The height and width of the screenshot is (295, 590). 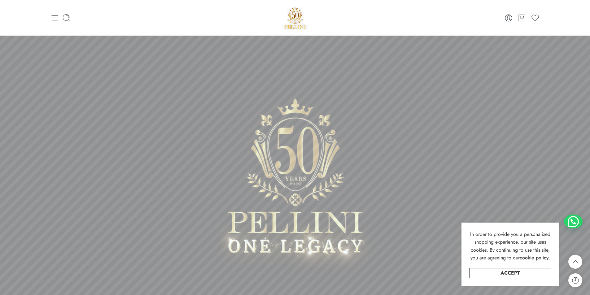 I want to click on a: Pellini -, so click(x=295, y=18).